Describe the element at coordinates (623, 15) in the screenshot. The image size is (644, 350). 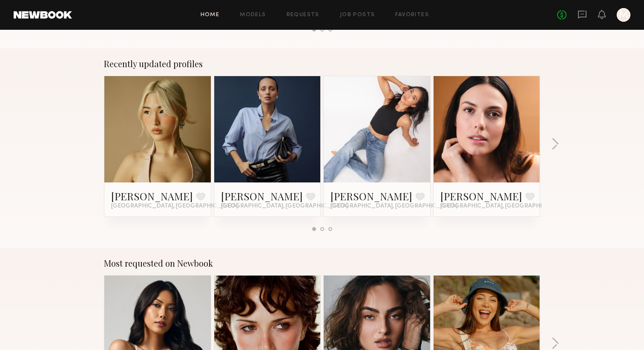
I see `a: M` at that location.